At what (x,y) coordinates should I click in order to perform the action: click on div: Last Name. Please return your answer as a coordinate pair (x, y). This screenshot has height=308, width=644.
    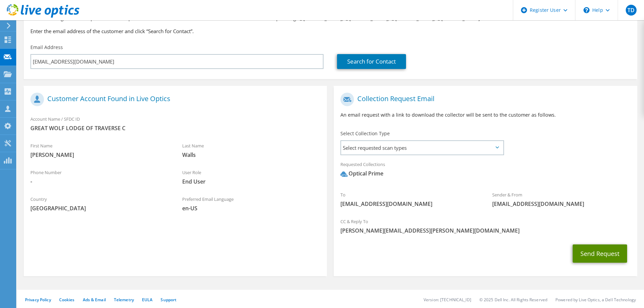
    Looking at the image, I should click on (251, 150).